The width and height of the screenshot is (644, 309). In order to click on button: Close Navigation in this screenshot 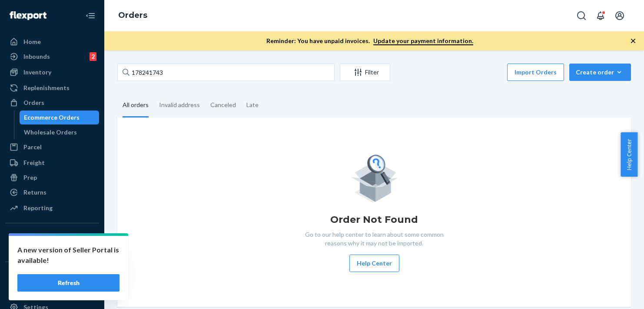, I will do `click(91, 16)`.